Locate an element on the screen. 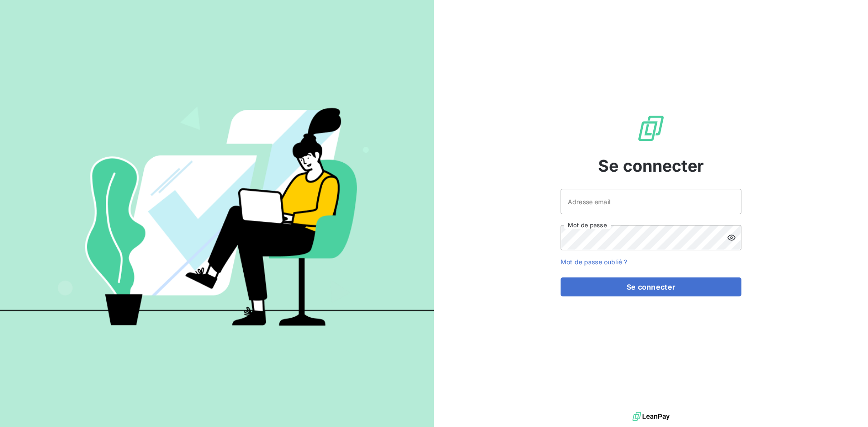 This screenshot has height=427, width=868. button: Se connecter is located at coordinates (651, 287).